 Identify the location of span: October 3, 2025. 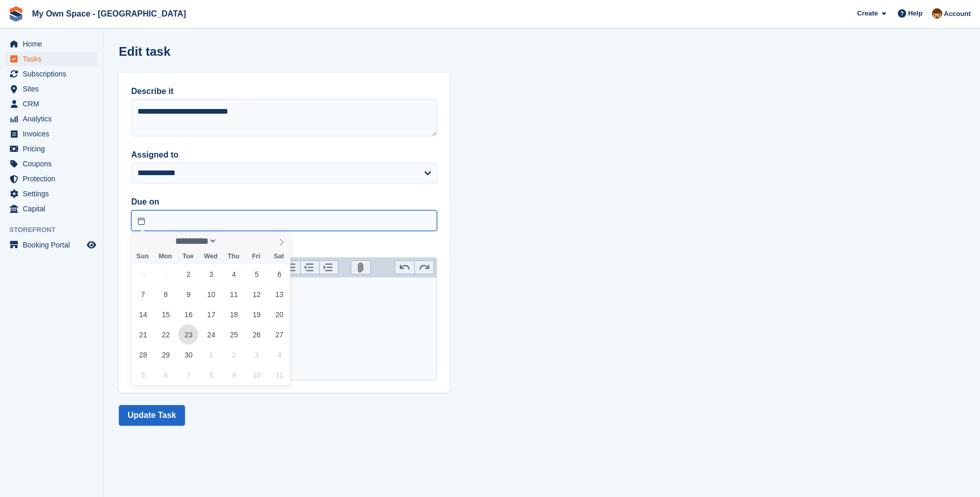
(256, 354).